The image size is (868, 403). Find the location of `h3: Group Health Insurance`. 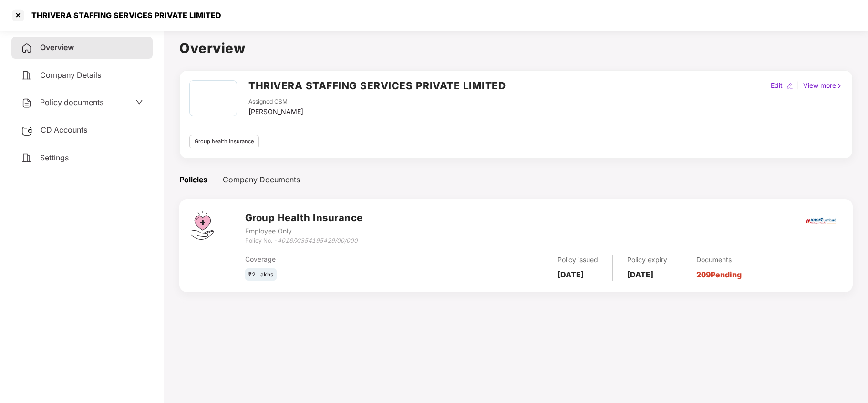

h3: Group Health Insurance is located at coordinates (304, 218).